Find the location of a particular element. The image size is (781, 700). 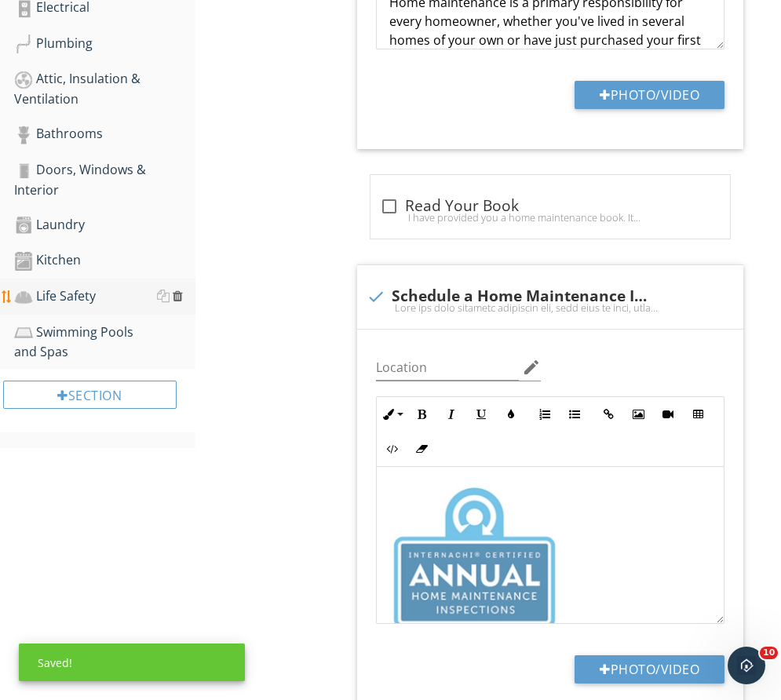

button: Unordered List is located at coordinates (575, 414).